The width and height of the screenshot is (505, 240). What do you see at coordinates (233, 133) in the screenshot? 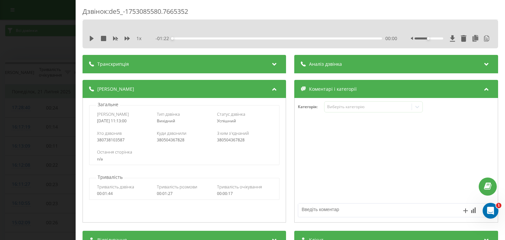
I see `span: З ким з'єднаний` at bounding box center [233, 133].